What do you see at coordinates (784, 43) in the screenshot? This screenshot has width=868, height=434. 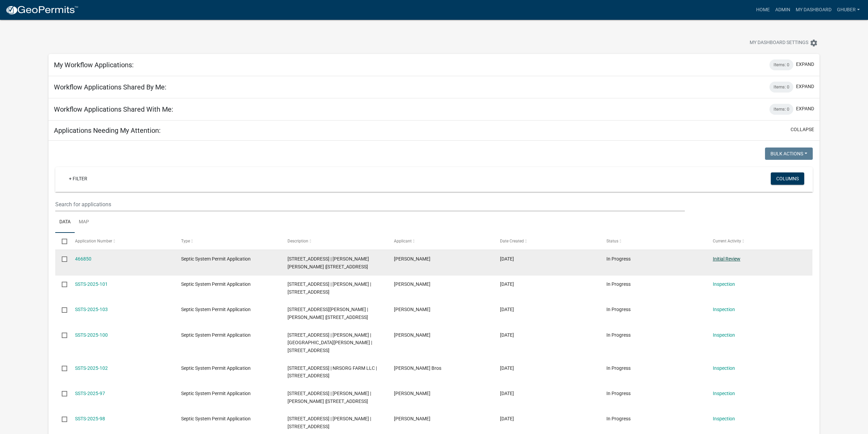 I see `button: My Dashboard Settingssettings` at bounding box center [784, 43].